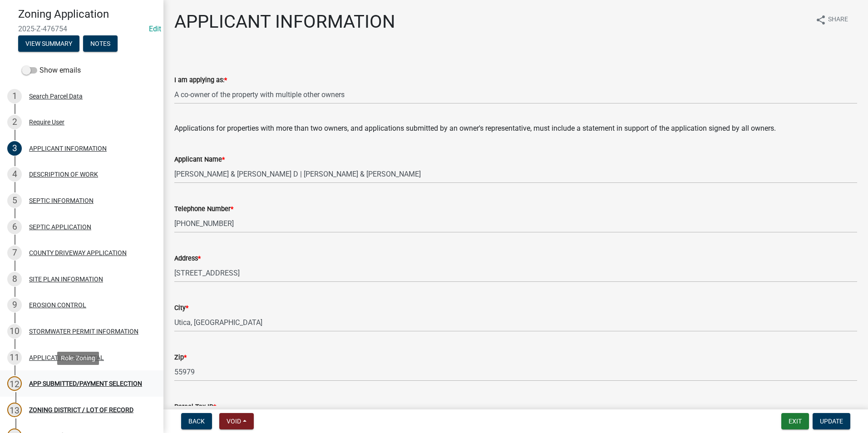 Image resolution: width=868 pixels, height=433 pixels. Describe the element at coordinates (82, 29) in the screenshot. I see `span: 2025-Z-476754` at that location.